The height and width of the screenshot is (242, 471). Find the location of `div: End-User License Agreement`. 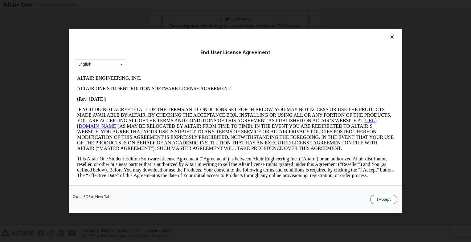

div: End-User License Agreement is located at coordinates (235, 53).